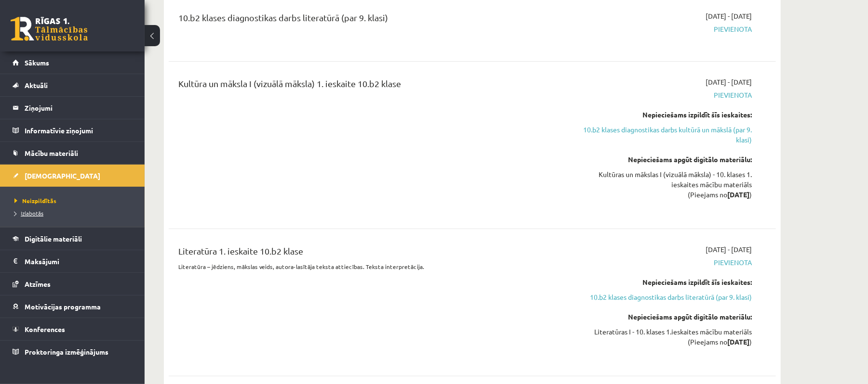  I want to click on div: Kultūra un māksla I (vizuālā māksla) 1. ieskaite 10.b2 klase, so click(367, 86).